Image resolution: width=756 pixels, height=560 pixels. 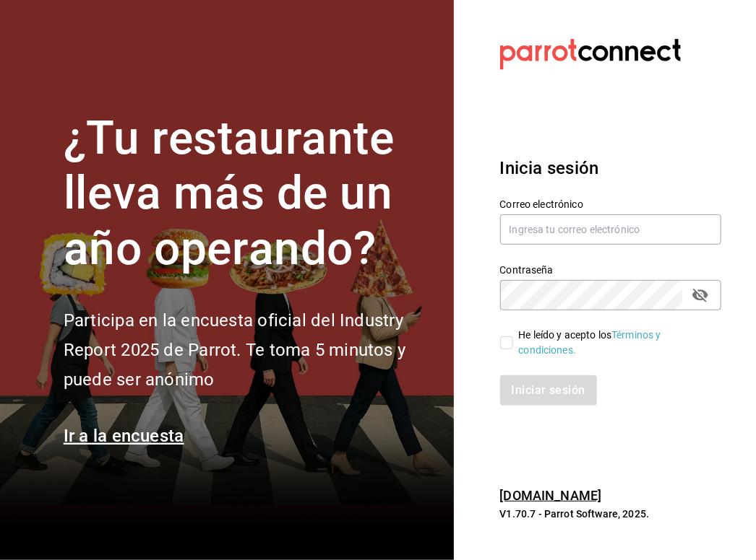 What do you see at coordinates (610, 168) in the screenshot?
I see `h3: Inicia sesión` at bounding box center [610, 168].